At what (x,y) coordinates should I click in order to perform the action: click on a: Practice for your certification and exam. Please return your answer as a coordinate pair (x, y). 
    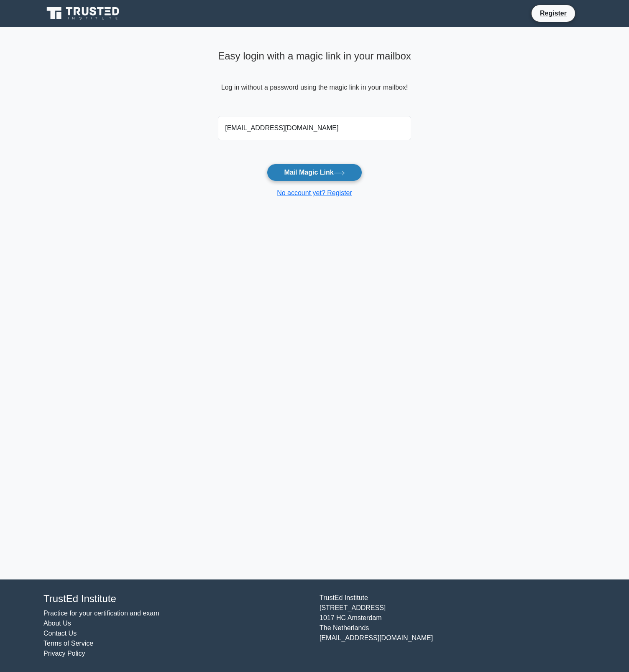
    Looking at the image, I should click on (101, 613).